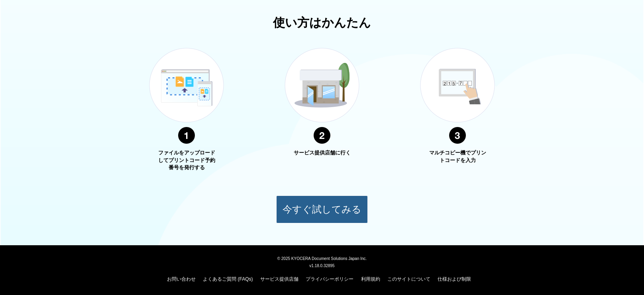 Image resolution: width=644 pixels, height=295 pixels. I want to click on p: マルチコピー機でプリントコードを入力, so click(458, 157).